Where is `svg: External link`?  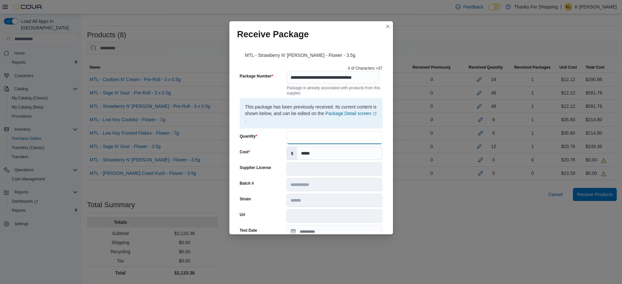
svg: External link is located at coordinates (375, 114).